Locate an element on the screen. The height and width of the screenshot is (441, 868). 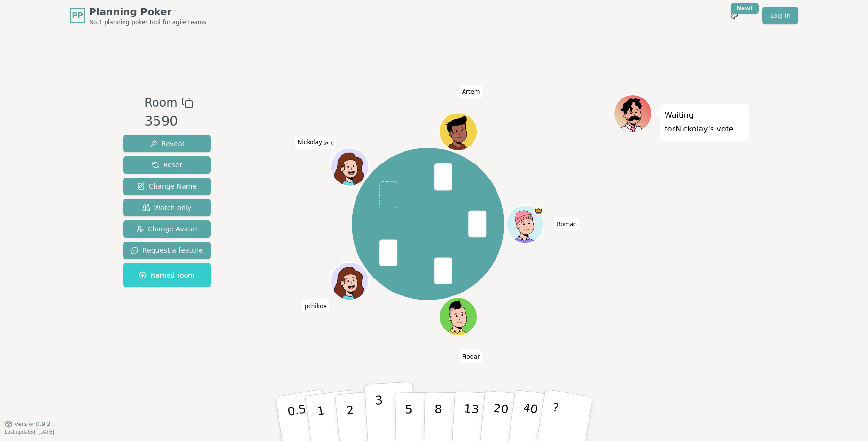
span: Version 0.9.2 is located at coordinates (32, 424).